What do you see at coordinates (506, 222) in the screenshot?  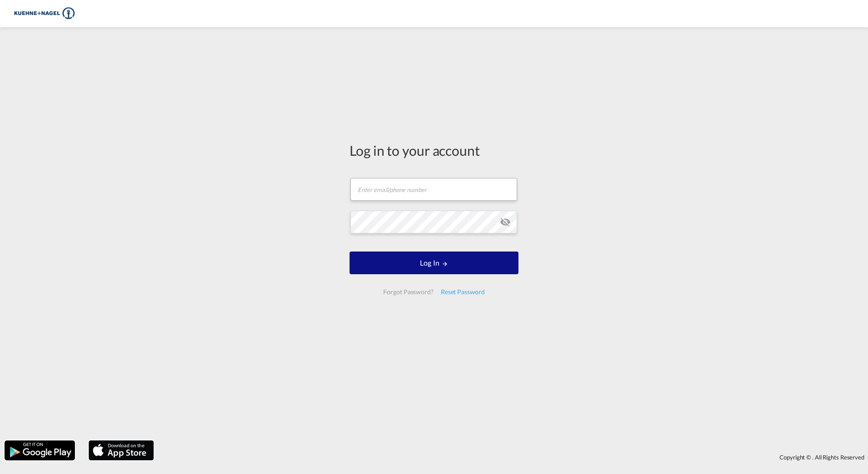 I see `md-icon: icon-eye-off` at bounding box center [506, 222].